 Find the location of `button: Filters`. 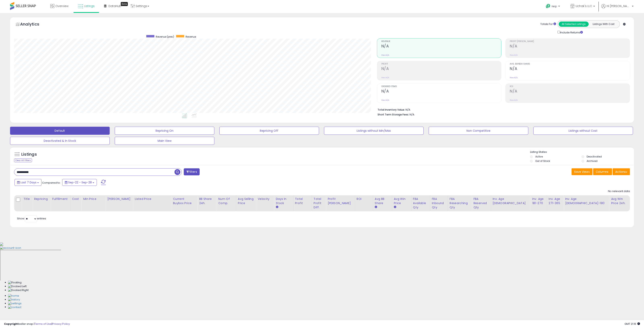

button: Filters is located at coordinates (191, 172).